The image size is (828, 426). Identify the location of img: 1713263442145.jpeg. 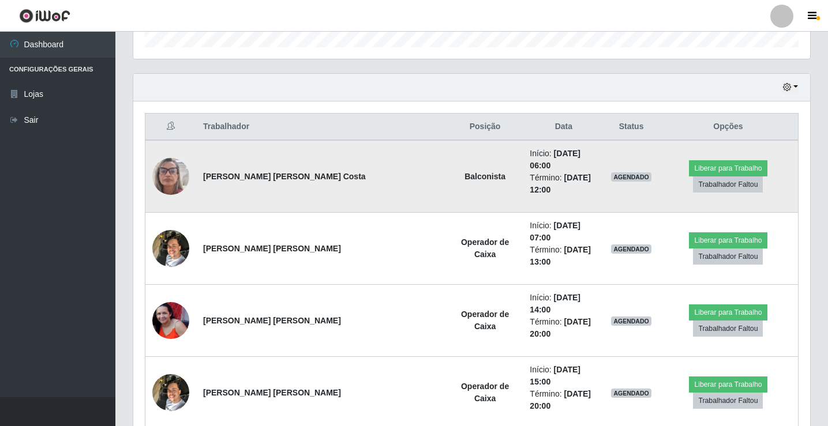
(171, 176).